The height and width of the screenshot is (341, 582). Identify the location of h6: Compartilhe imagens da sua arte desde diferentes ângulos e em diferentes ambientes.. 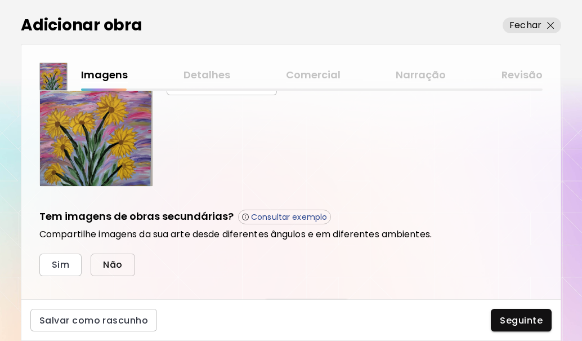
(291, 234).